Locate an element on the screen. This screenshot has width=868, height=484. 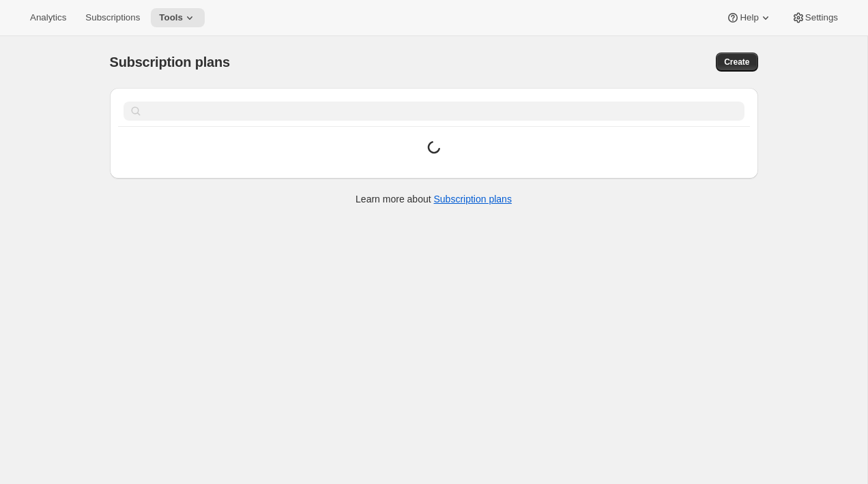
a: Subscription plans is located at coordinates (473, 199).